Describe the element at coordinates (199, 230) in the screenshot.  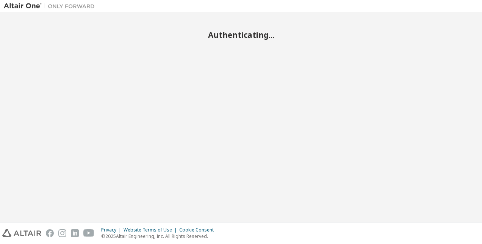
I see `div: Cookie Consent` at that location.